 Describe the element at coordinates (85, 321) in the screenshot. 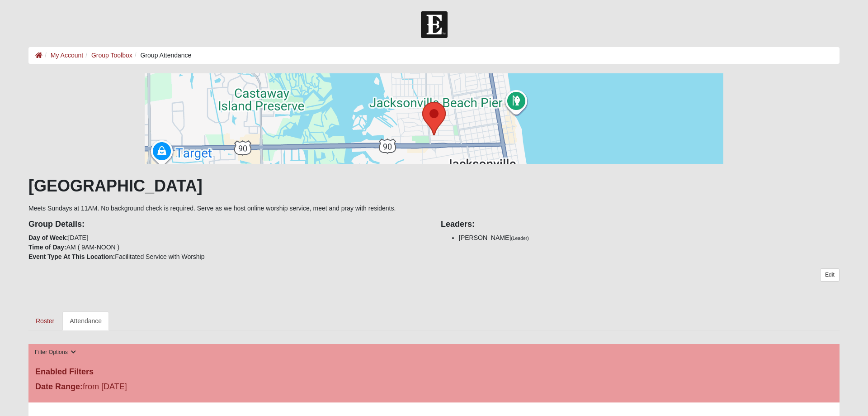

I see `a: Attendance` at that location.